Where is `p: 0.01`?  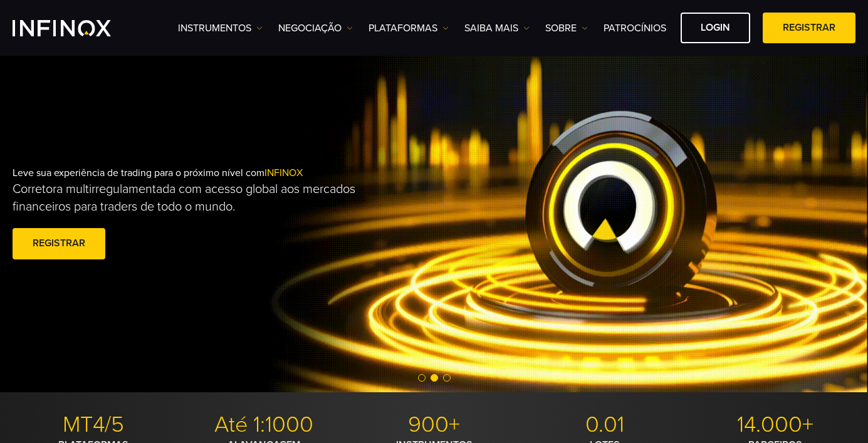
p: 0.01 is located at coordinates (604, 425).